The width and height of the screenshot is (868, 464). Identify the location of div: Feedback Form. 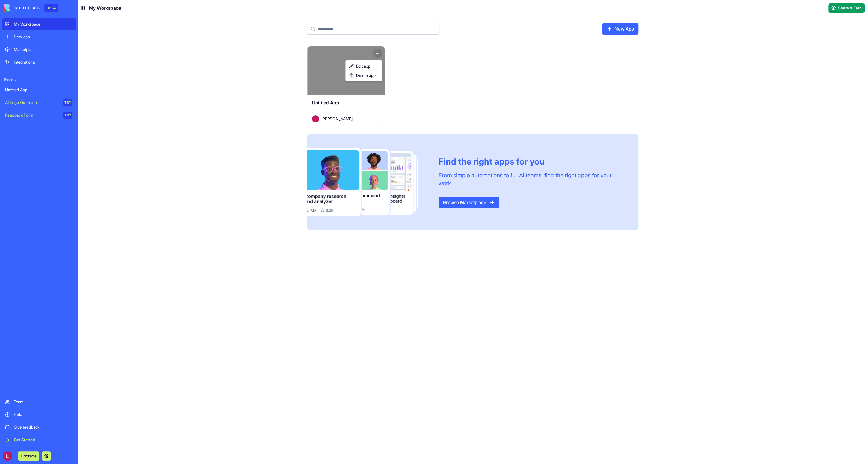
(32, 115).